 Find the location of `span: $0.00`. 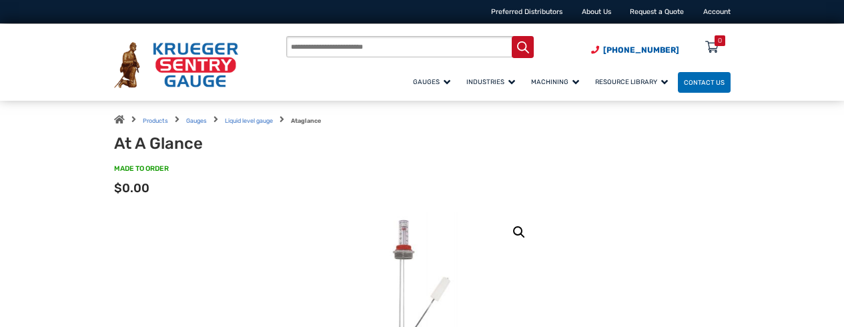

span: $0.00 is located at coordinates (131, 188).